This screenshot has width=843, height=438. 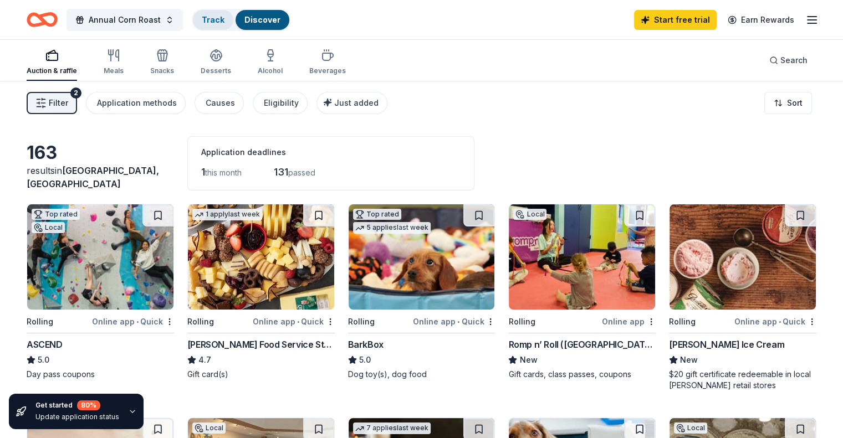 I want to click on a: Track, so click(x=213, y=19).